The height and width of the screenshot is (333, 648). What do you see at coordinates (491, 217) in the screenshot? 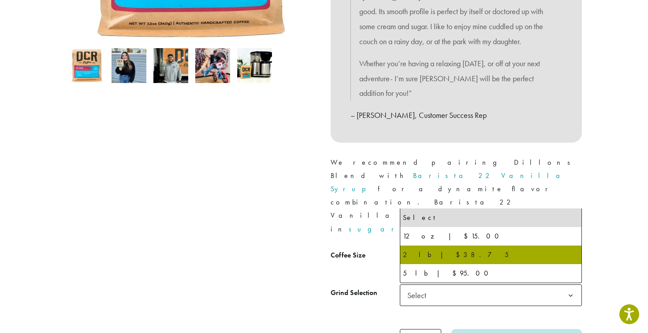
I see `li: Select` at bounding box center [491, 217].